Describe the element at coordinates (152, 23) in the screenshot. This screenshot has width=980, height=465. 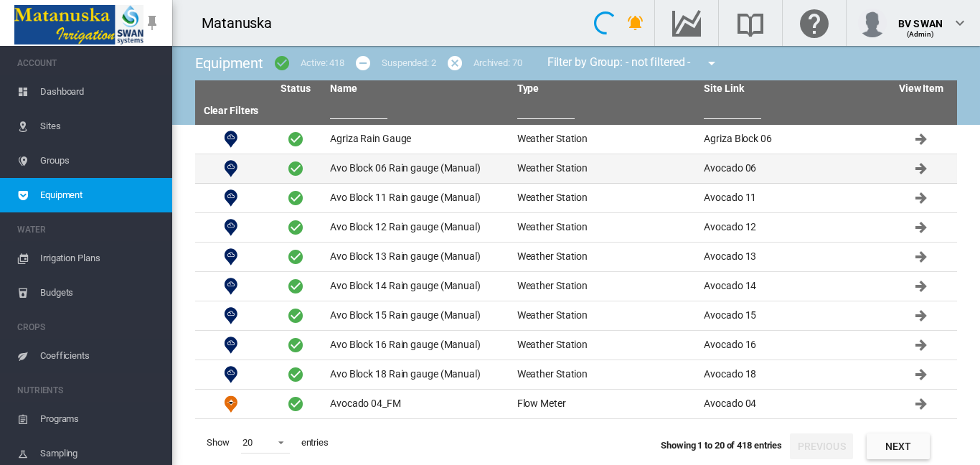
I see `md-icon: icon-pin` at that location.